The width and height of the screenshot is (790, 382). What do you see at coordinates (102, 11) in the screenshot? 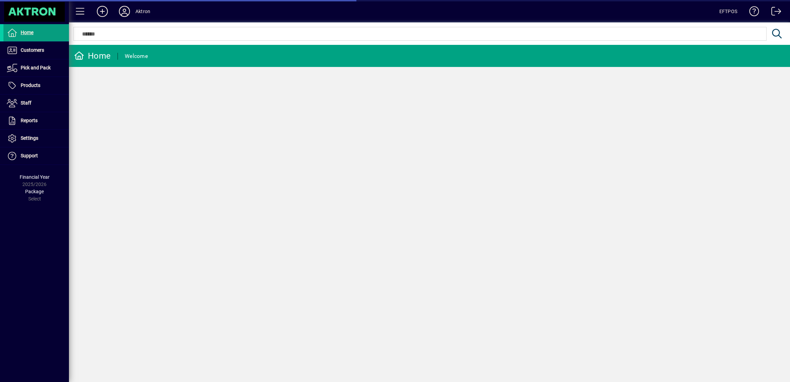
I see `button: Add` at bounding box center [102, 11].